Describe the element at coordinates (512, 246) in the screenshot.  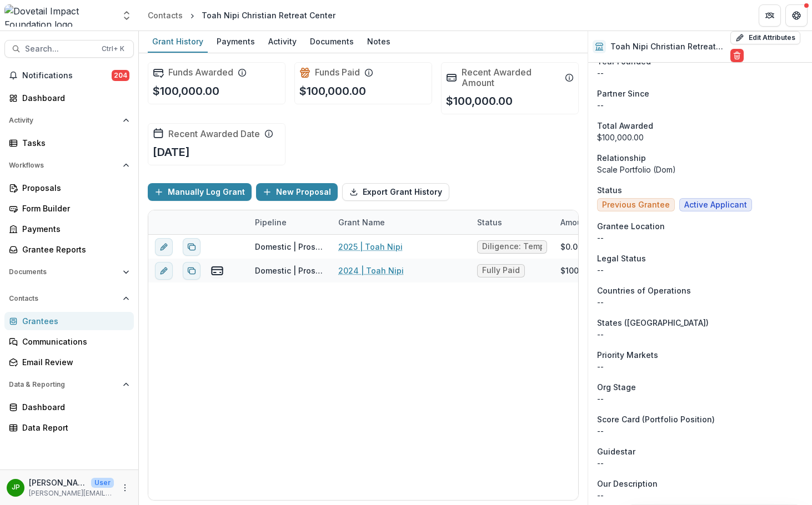
I see `span: Diligence: Temp Check` at that location.